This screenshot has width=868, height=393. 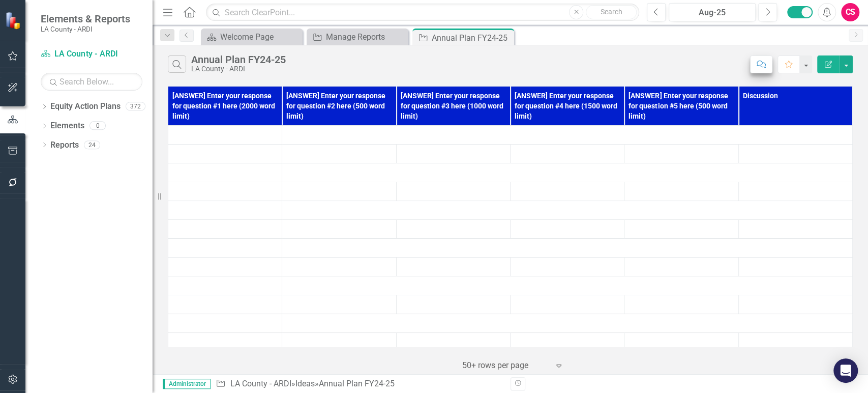 What do you see at coordinates (92, 145) in the screenshot?
I see `div: 24` at bounding box center [92, 145].